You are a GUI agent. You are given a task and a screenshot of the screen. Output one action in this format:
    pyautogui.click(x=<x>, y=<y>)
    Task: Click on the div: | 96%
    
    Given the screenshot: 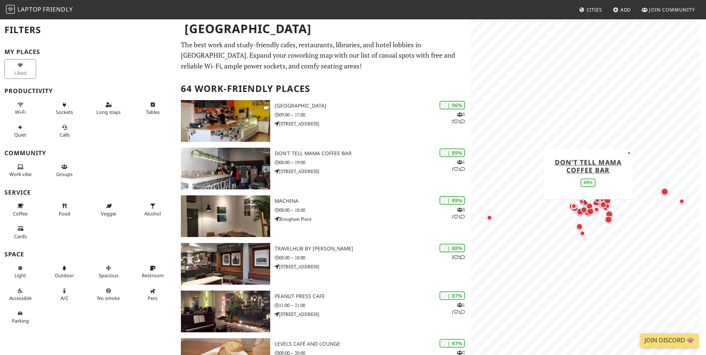 What is the action you would take?
    pyautogui.click(x=452, y=105)
    